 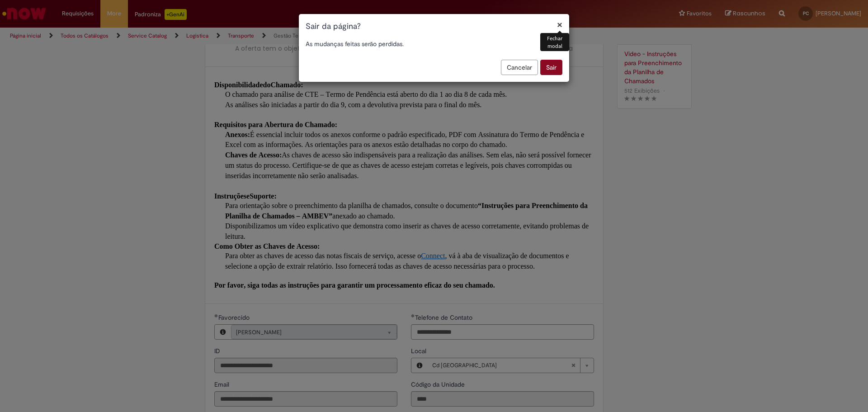 I want to click on div: Fechar modal, so click(x=555, y=42).